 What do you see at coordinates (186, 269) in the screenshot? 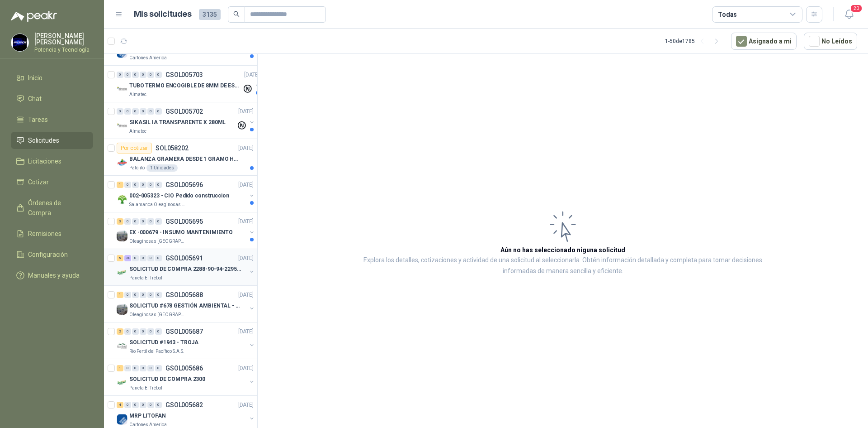
I see `p: SOLICITUD DE COMPRA 2288-90-94-2295-96-2301-02-04` at bounding box center [186, 269].